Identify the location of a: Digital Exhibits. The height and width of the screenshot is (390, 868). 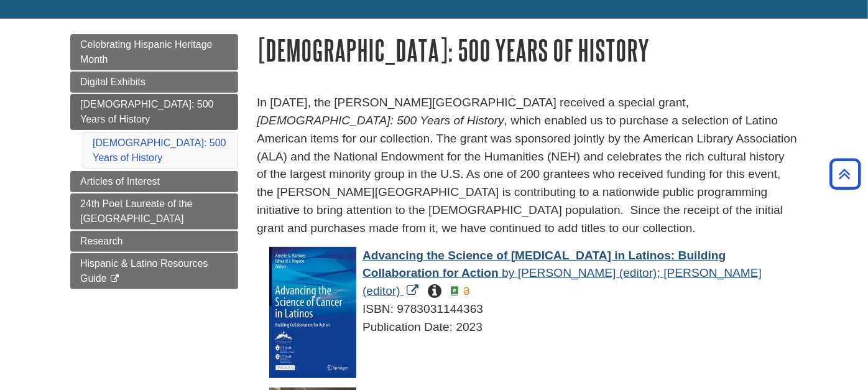
(154, 82).